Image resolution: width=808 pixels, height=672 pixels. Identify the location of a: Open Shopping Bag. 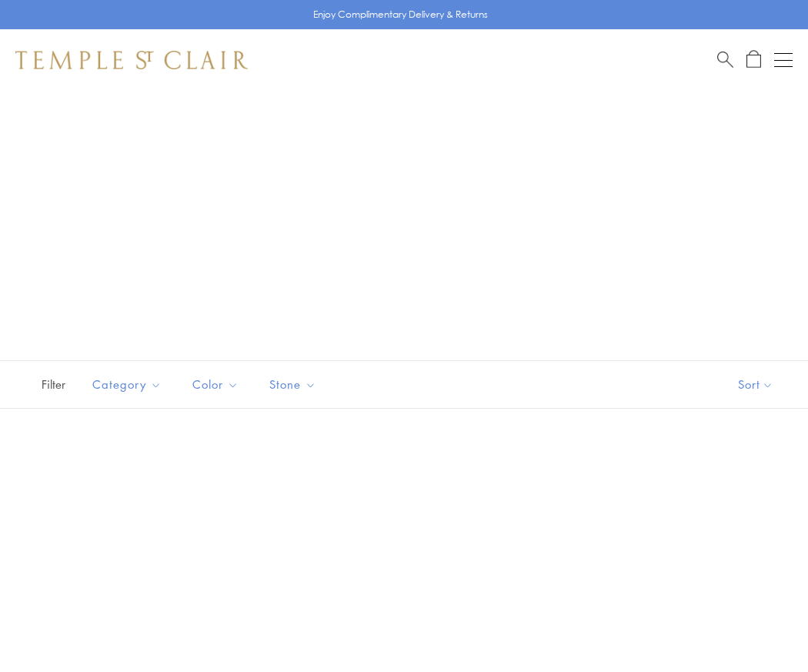
(754, 60).